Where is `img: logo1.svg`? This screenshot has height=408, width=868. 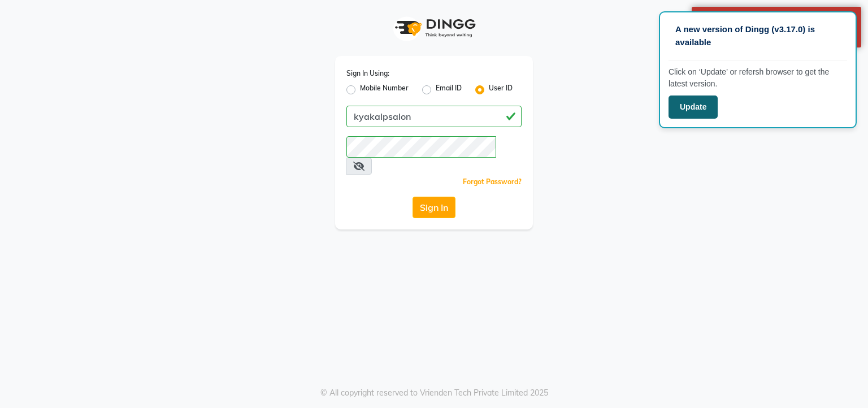
img: logo1.svg is located at coordinates (434, 27).